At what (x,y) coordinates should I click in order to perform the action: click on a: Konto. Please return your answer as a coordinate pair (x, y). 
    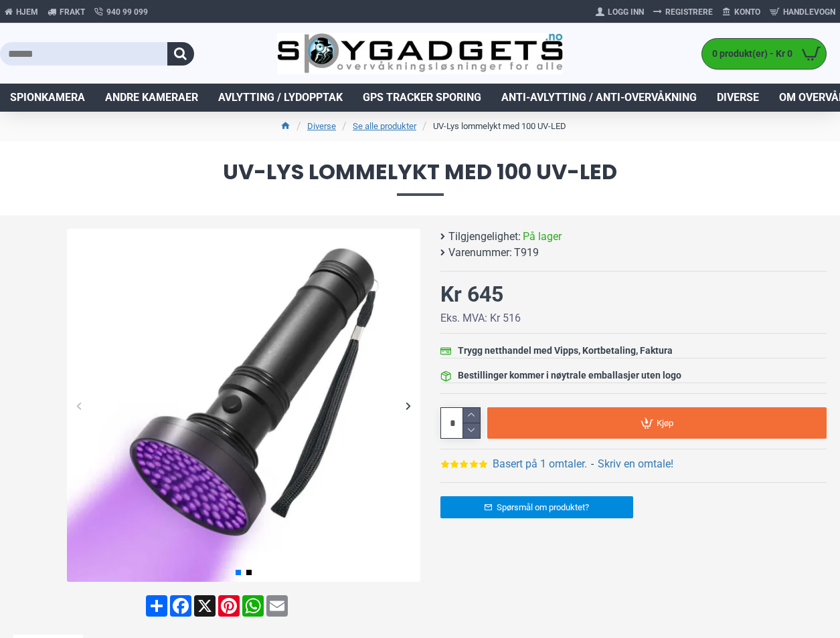
    Looking at the image, I should click on (741, 12).